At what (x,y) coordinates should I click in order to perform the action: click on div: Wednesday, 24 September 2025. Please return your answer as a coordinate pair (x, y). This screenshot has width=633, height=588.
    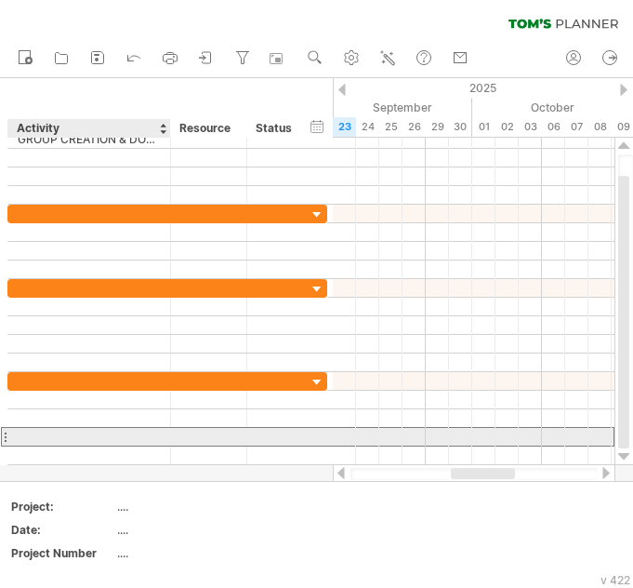
    Looking at the image, I should click on (367, 126).